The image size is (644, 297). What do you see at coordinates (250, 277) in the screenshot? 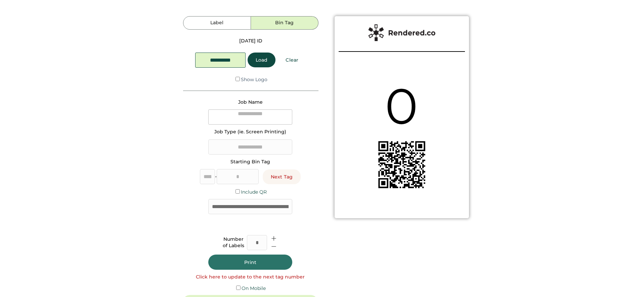
I see `div: Click here to update to the next tag number` at bounding box center [250, 277].